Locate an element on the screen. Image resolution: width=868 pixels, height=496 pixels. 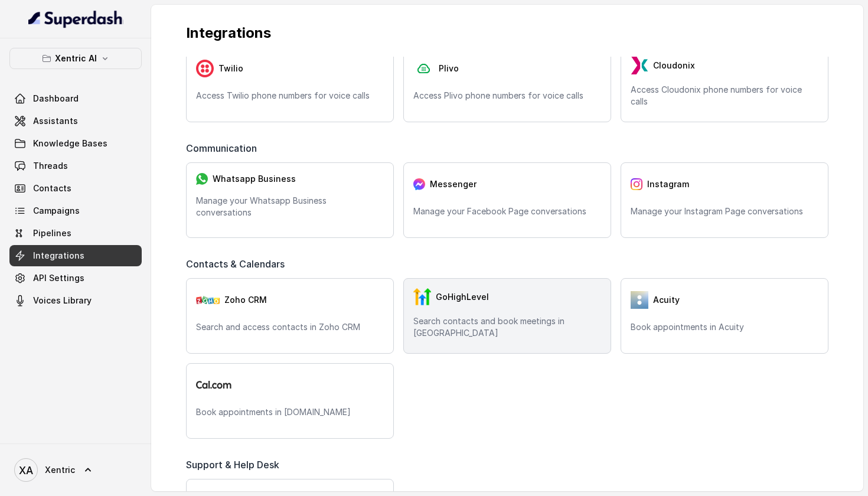
span: Cloudonix is located at coordinates (674, 66).